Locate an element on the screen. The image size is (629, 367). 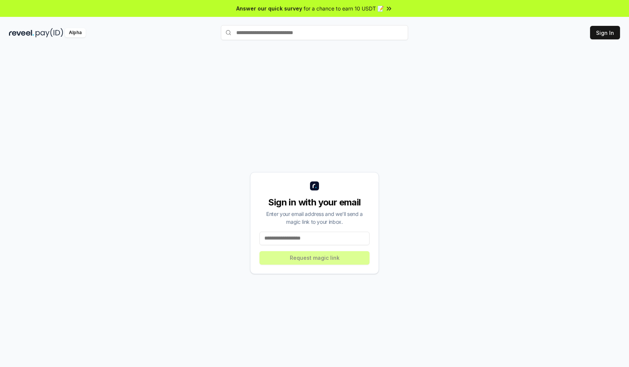
div: Alpha is located at coordinates (75, 33).